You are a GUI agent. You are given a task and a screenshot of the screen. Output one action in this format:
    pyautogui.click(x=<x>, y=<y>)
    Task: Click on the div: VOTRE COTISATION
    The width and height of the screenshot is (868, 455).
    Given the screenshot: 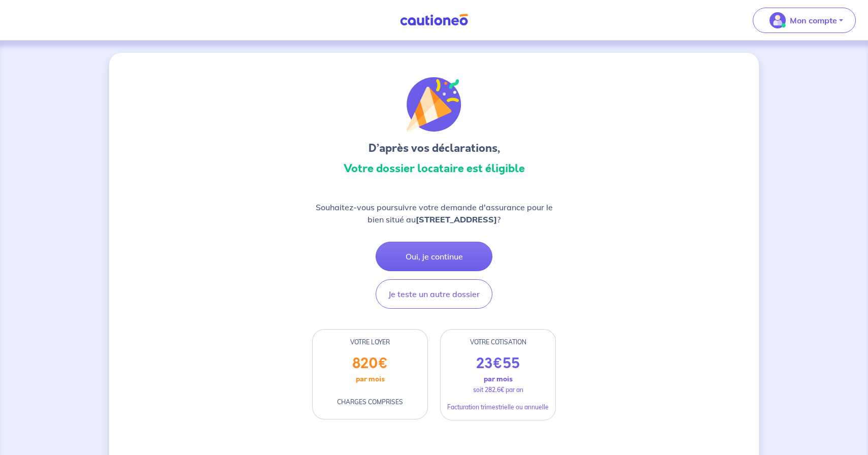 What is the action you would take?
    pyautogui.click(x=498, y=342)
    